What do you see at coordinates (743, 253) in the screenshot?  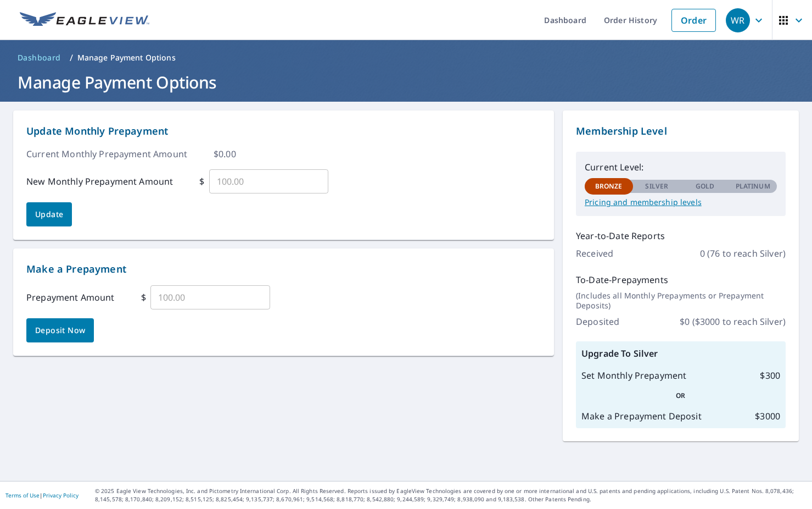 I see `p: 0 (76 to reach Silver)` at bounding box center [743, 253].